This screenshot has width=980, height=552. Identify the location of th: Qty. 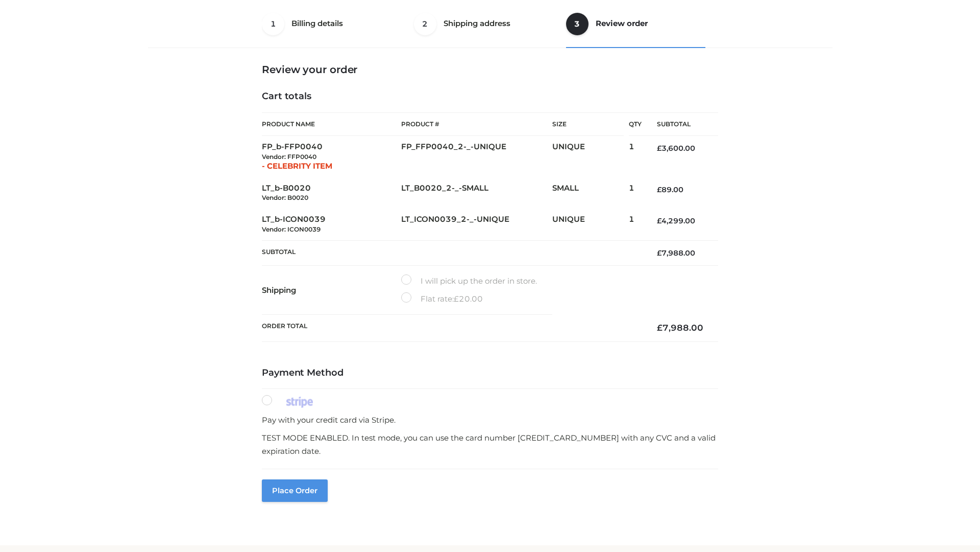
(635, 124).